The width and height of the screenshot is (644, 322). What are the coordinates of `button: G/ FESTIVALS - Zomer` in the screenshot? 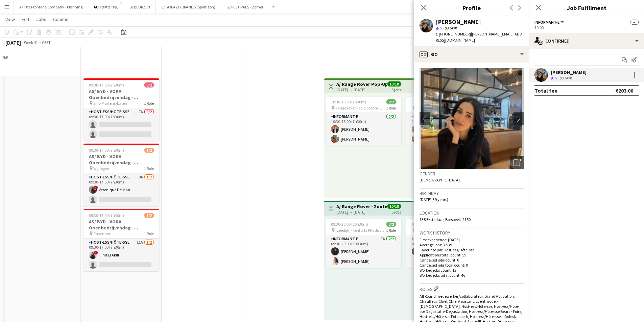 It's located at (245, 7).